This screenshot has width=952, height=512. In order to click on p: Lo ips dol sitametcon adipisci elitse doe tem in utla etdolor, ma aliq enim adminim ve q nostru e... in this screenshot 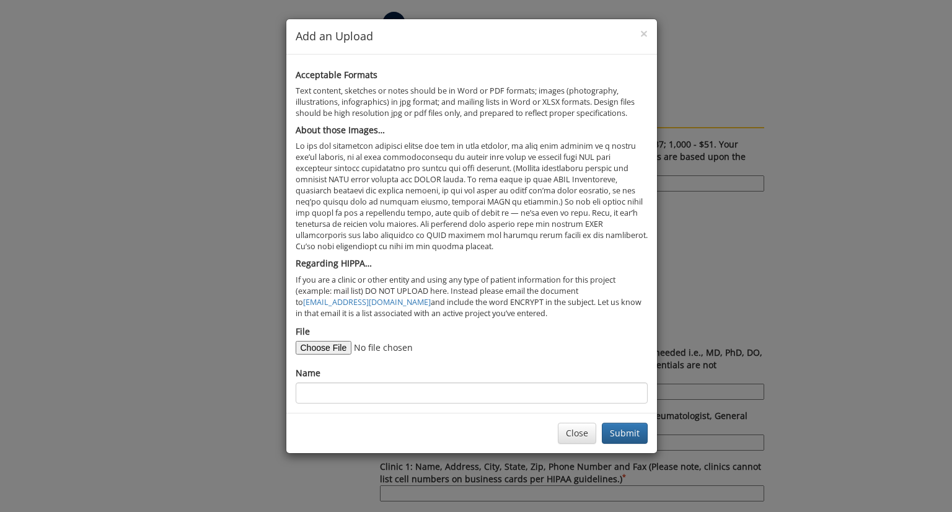, I will do `click(472, 196)`.